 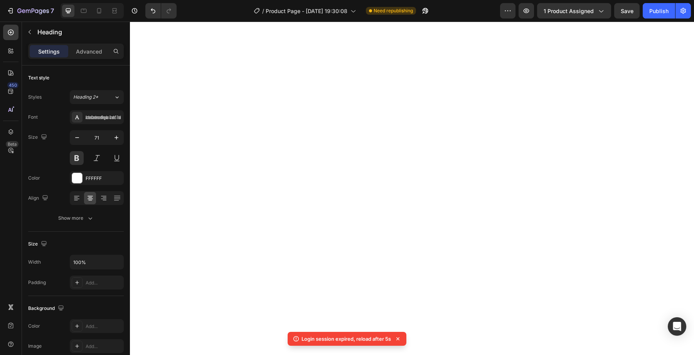 What do you see at coordinates (13, 85) in the screenshot?
I see `div: 450` at bounding box center [13, 85].